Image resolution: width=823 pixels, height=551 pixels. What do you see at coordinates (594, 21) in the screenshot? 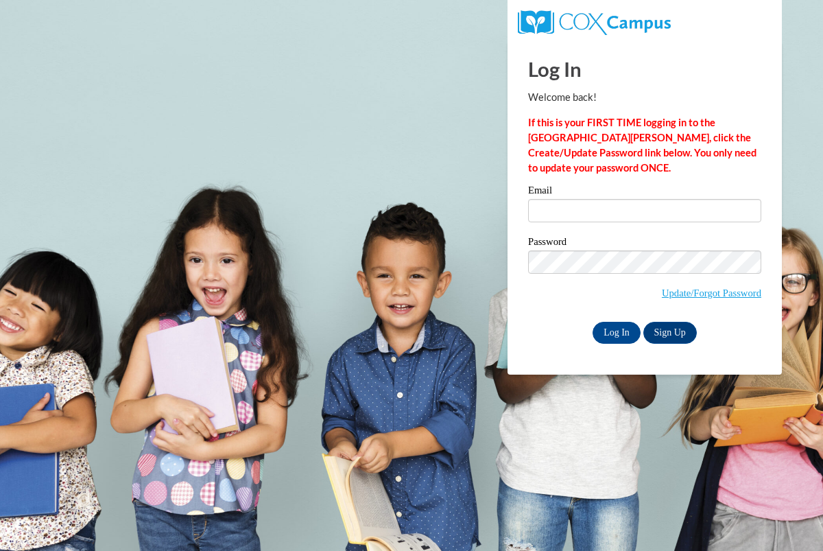
I see `a: COX Campus` at bounding box center [594, 21].